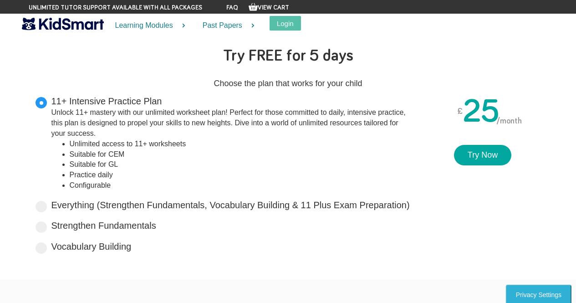  Describe the element at coordinates (232, 8) in the screenshot. I see `a: FAQ` at that location.